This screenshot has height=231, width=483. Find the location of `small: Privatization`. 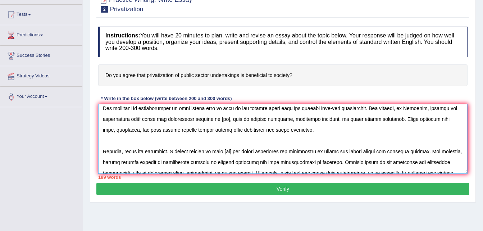

small: Privatization is located at coordinates (126, 9).